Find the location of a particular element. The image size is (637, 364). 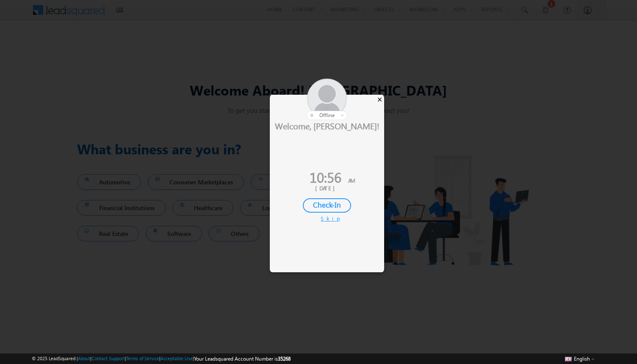

span: 10:56 is located at coordinates (325, 177).